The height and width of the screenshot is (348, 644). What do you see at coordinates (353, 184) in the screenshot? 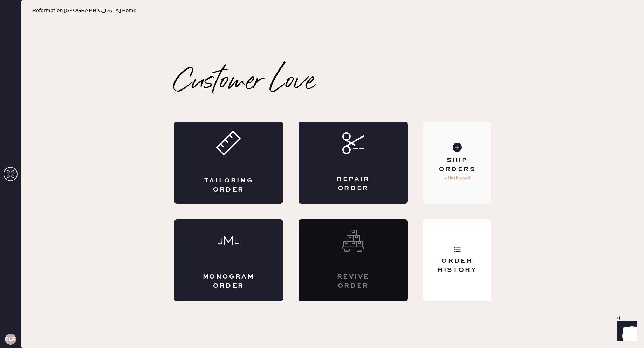
I see `div: Repair Order` at bounding box center [353, 184].